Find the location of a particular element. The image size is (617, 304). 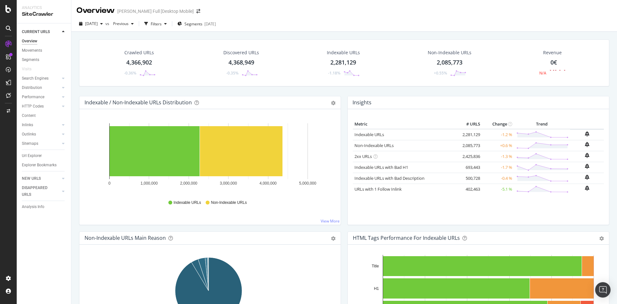

a: Visits is located at coordinates (30, 69).